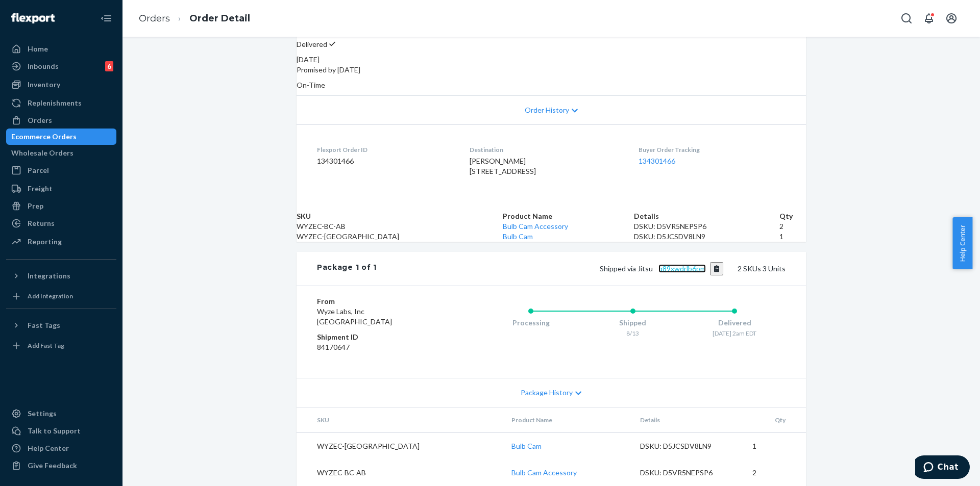 The image size is (980, 486). What do you see at coordinates (546, 149) in the screenshot?
I see `dt: Destination` at bounding box center [546, 149].